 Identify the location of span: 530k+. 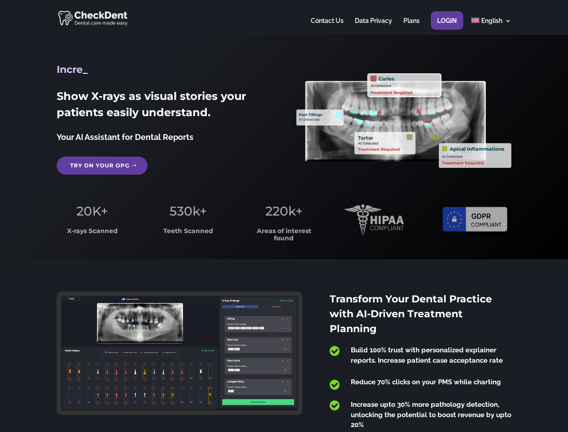
(188, 211).